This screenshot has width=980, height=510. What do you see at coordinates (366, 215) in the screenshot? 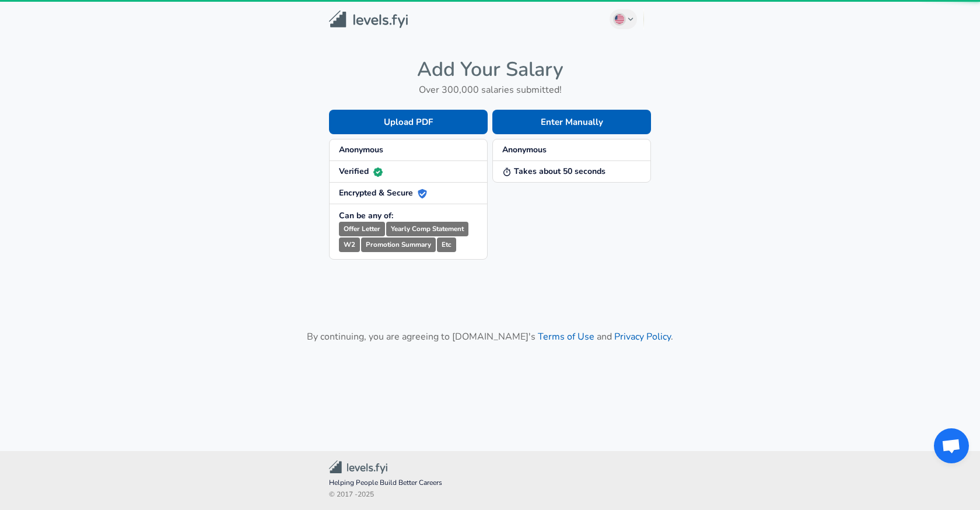
I see `strong: Can be any of:` at bounding box center [366, 215].